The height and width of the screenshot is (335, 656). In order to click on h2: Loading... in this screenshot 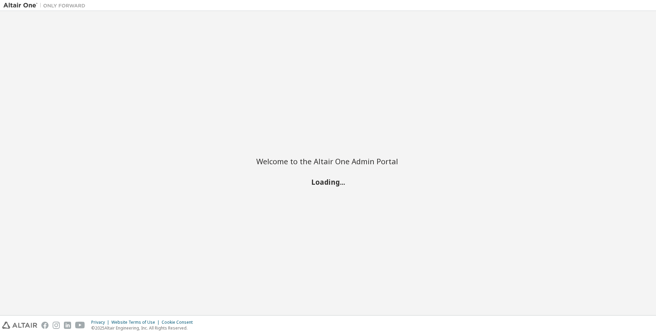, I will do `click(328, 182)`.